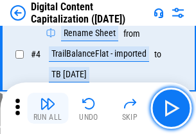 The image size is (196, 134). What do you see at coordinates (89, 104) in the screenshot?
I see `img: Undo` at bounding box center [89, 104].